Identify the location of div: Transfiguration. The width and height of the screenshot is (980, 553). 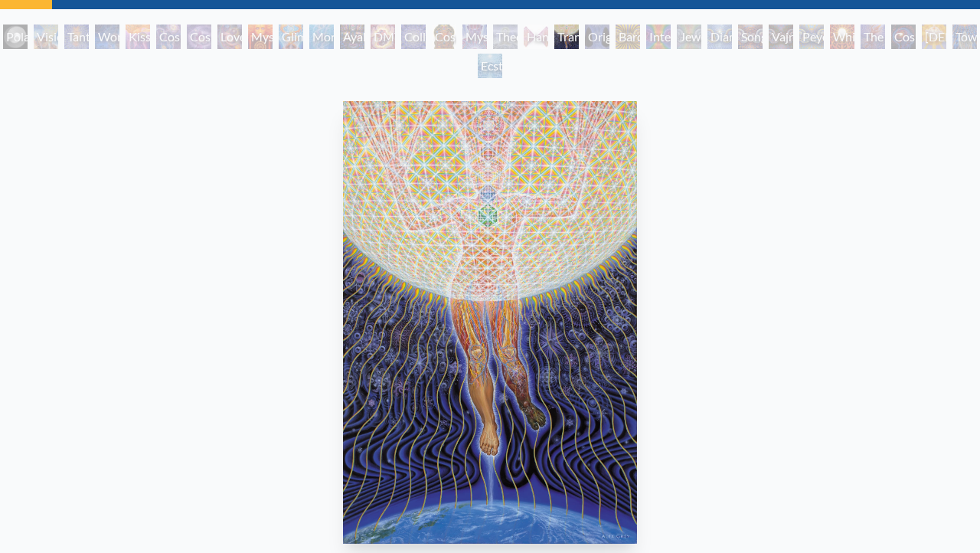
(566, 37).